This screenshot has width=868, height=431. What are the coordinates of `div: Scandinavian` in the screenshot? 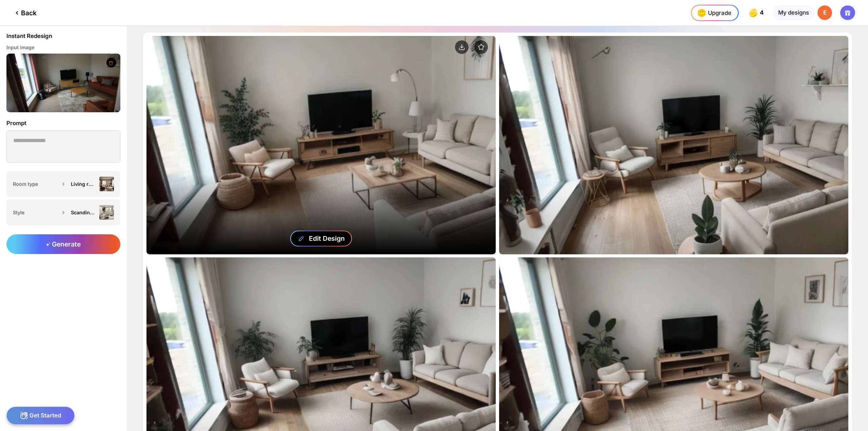 It's located at (84, 212).